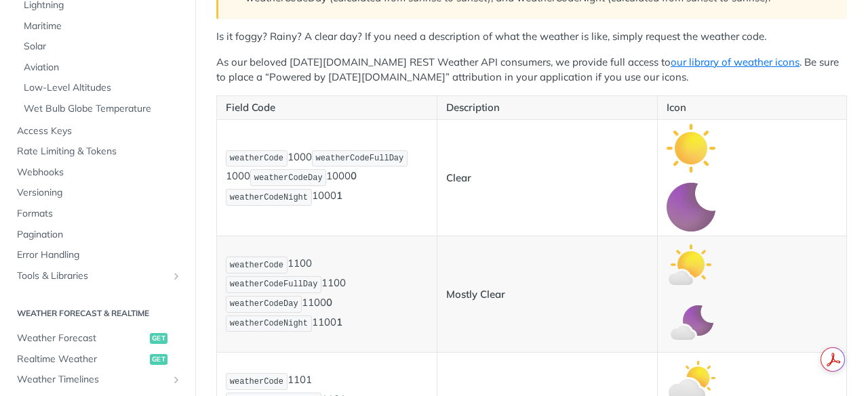 The width and height of the screenshot is (868, 396). What do you see at coordinates (97, 256) in the screenshot?
I see `a: Error Handling` at bounding box center [97, 256].